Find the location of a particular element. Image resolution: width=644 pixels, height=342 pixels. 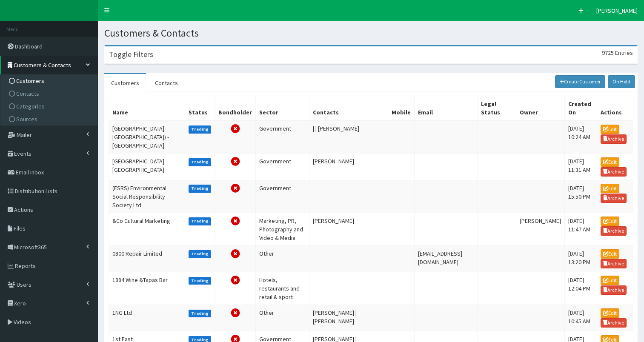

th: Email is located at coordinates (447, 108).